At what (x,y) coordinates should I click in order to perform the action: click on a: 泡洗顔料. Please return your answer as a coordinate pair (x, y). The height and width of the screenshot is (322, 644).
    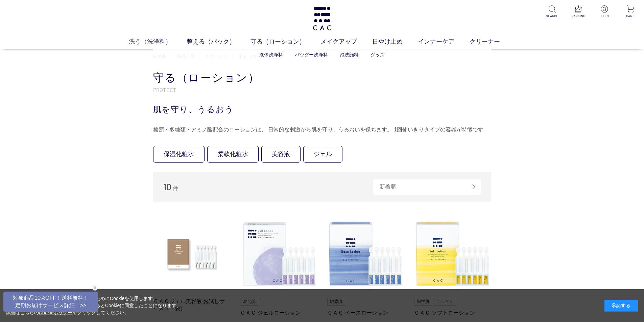
    Looking at the image, I should click on (349, 55).